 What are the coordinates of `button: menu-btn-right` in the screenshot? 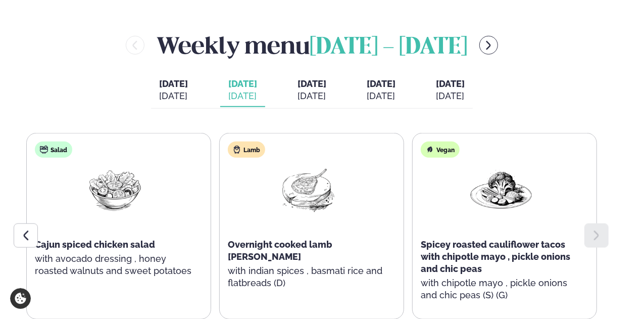 It's located at (489, 45).